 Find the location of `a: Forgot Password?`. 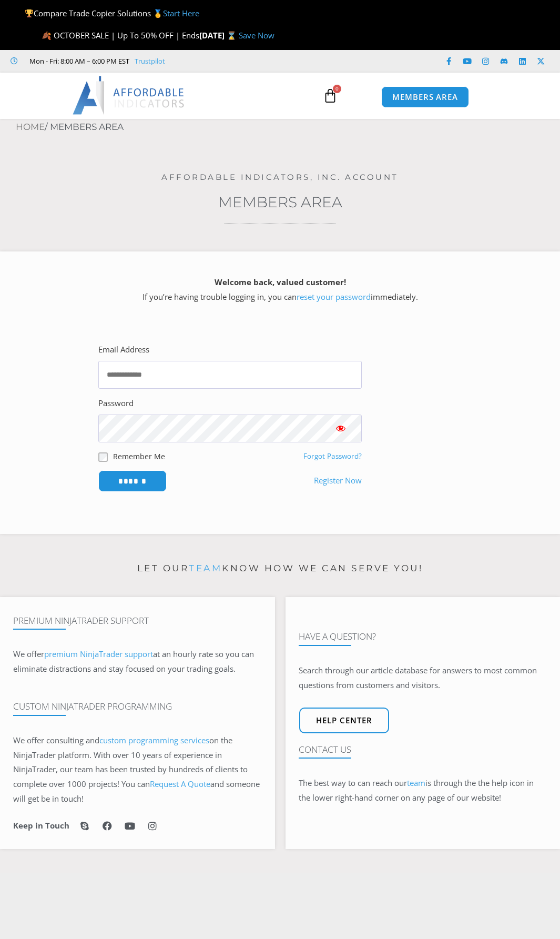

a: Forgot Password? is located at coordinates (332, 456).